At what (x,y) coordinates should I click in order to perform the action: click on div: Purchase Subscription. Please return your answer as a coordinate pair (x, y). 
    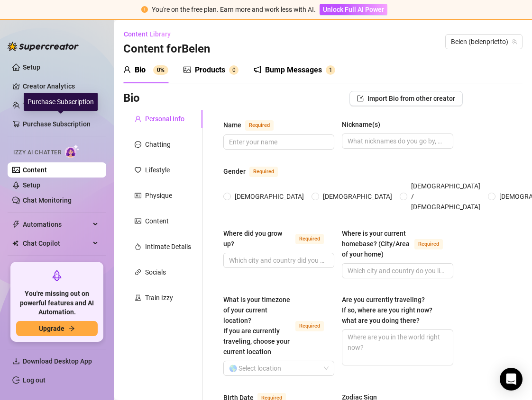
    Looking at the image, I should click on (61, 102).